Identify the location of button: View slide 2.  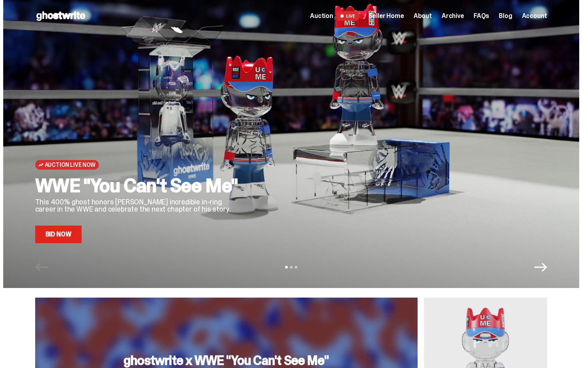
(291, 267).